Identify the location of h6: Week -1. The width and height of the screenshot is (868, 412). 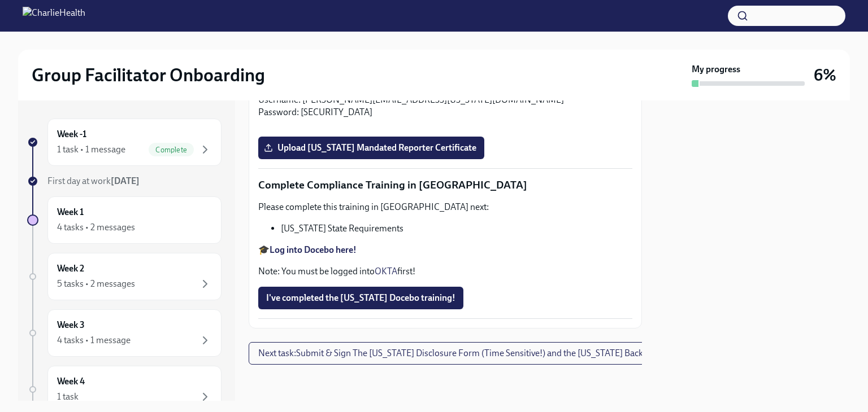
(72, 134).